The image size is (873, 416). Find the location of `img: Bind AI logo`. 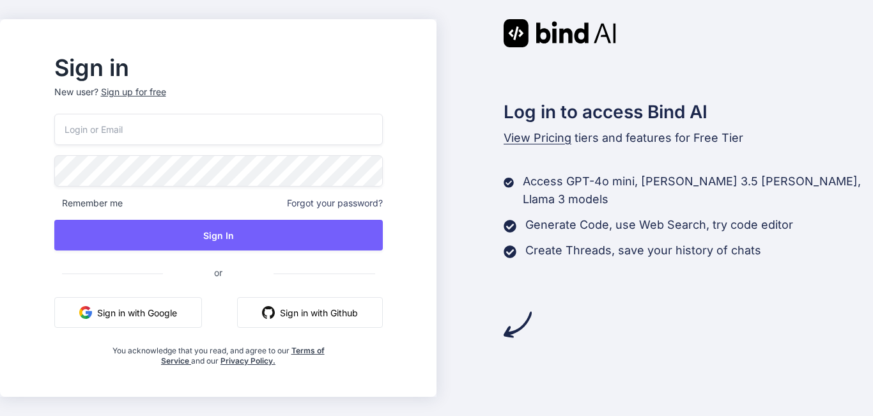

img: Bind AI logo is located at coordinates (560, 33).